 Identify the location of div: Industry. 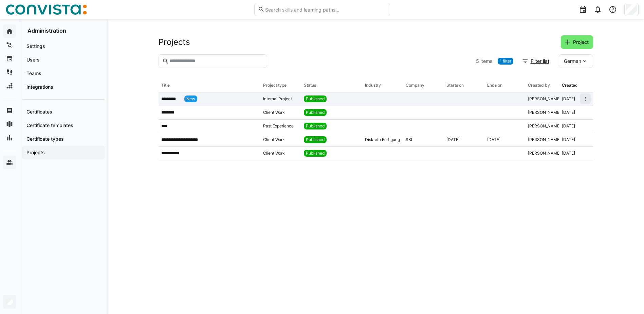
(373, 86).